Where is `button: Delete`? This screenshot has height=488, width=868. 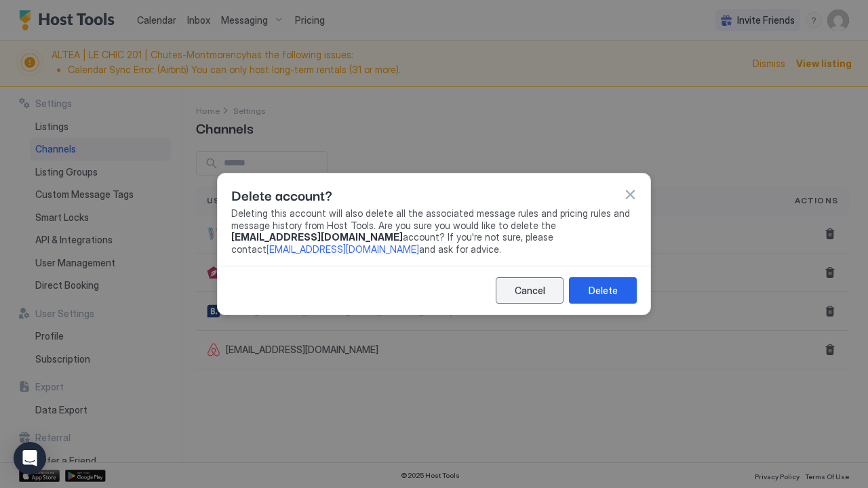 button: Delete is located at coordinates (603, 290).